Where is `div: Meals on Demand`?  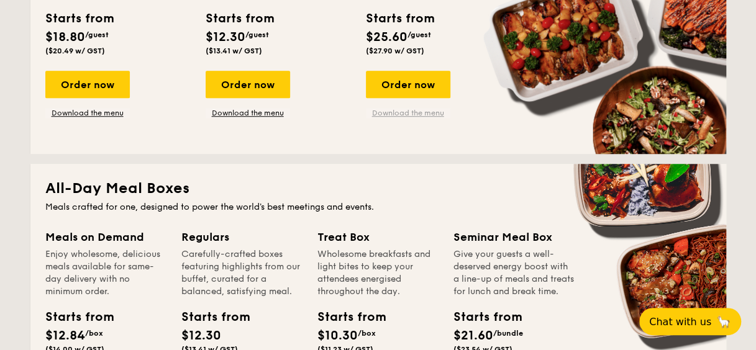
div: Meals on Demand is located at coordinates (106, 237).